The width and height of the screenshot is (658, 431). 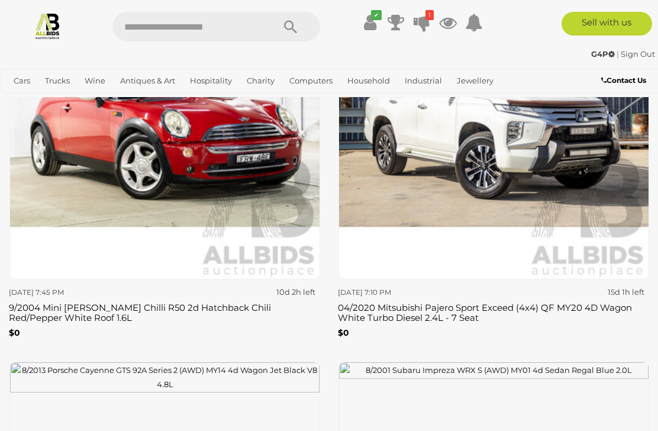 What do you see at coordinates (606, 24) in the screenshot?
I see `a: Sell with us` at bounding box center [606, 24].